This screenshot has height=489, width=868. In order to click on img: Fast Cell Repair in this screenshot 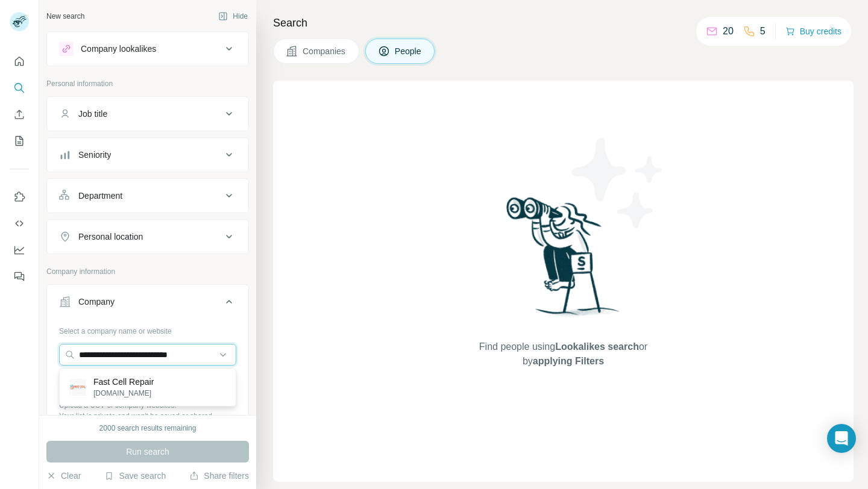, I will do `click(77, 387)`.